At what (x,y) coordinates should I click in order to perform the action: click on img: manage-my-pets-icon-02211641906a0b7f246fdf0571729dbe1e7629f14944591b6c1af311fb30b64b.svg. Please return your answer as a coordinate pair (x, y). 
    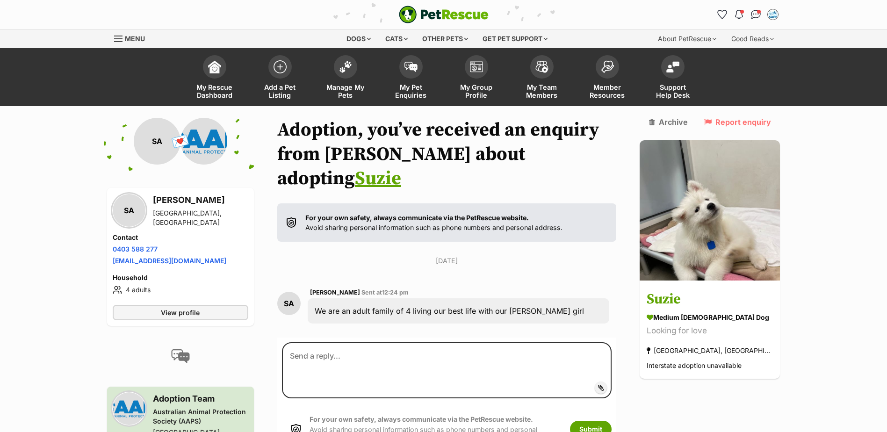
    Looking at the image, I should click on (345, 67).